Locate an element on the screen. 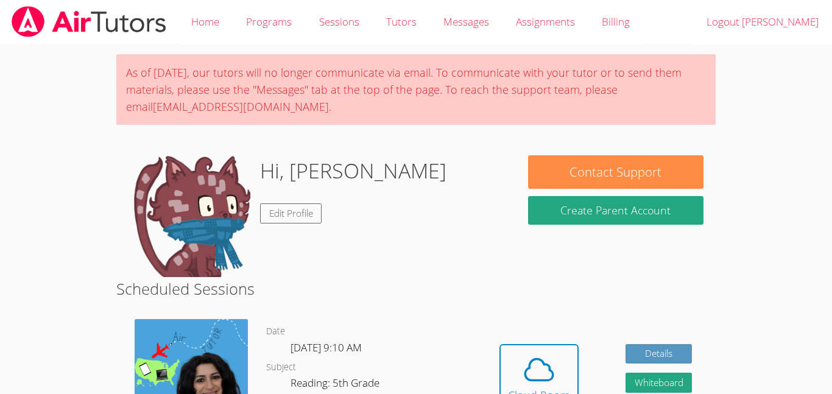 The width and height of the screenshot is (832, 394). dt: Date is located at coordinates (275, 331).